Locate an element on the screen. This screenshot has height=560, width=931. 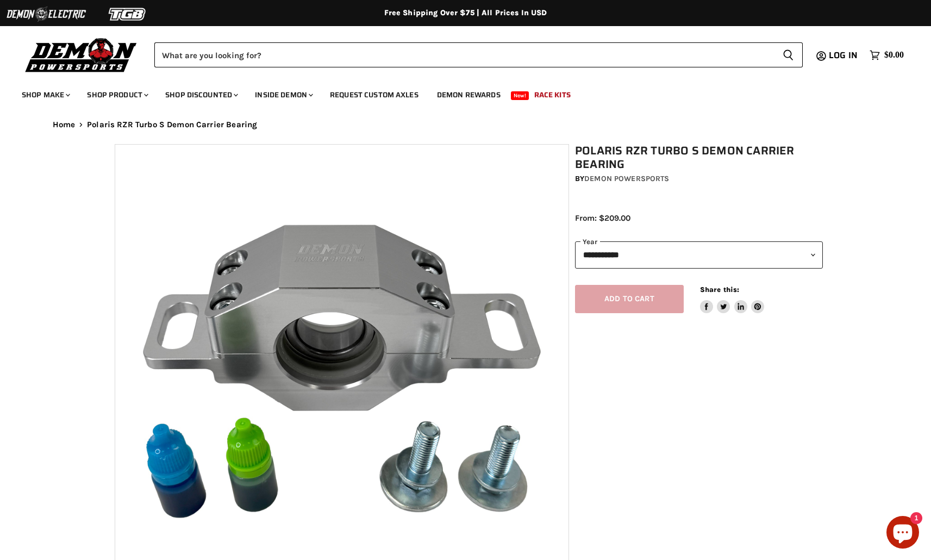
a: Log in is located at coordinates (844, 56).